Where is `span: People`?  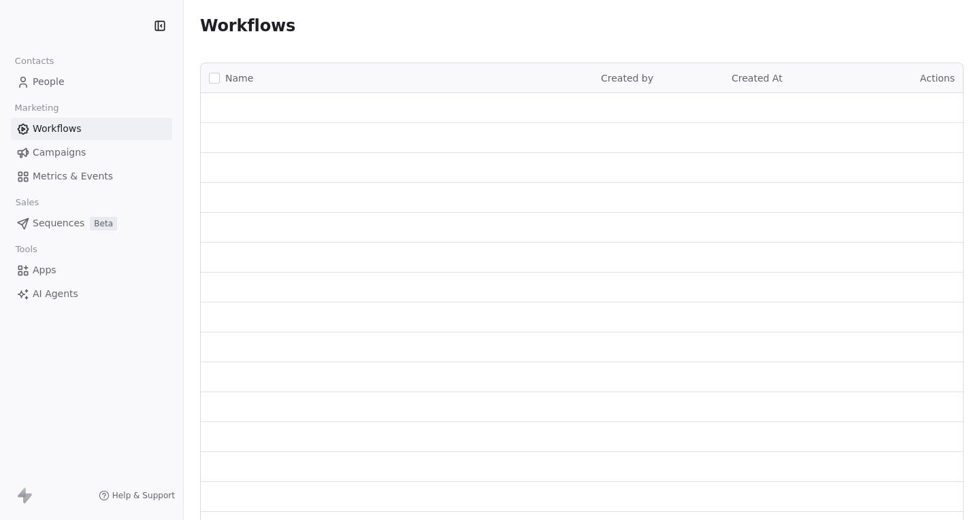
span: People is located at coordinates (48, 82).